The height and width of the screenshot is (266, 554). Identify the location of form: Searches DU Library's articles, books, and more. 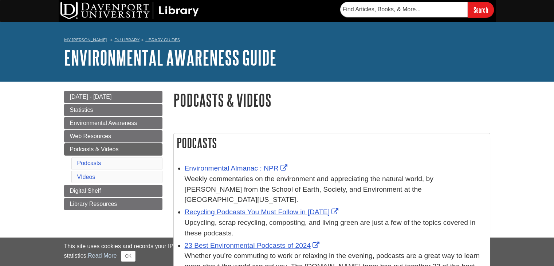
(417, 9).